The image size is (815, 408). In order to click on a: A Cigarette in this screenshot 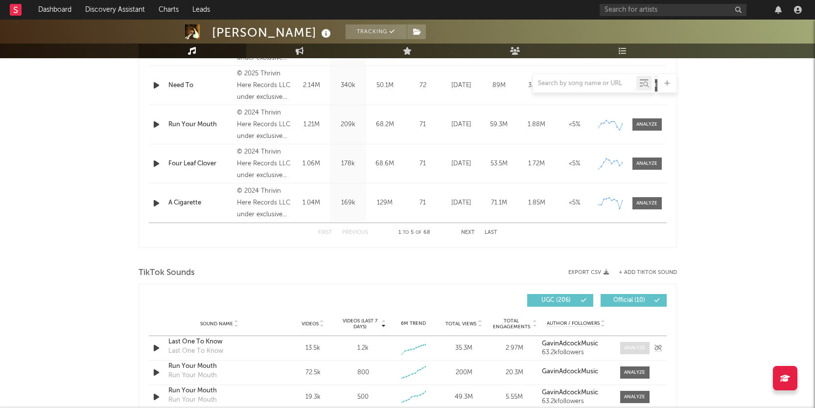, I will do `click(200, 203)`.